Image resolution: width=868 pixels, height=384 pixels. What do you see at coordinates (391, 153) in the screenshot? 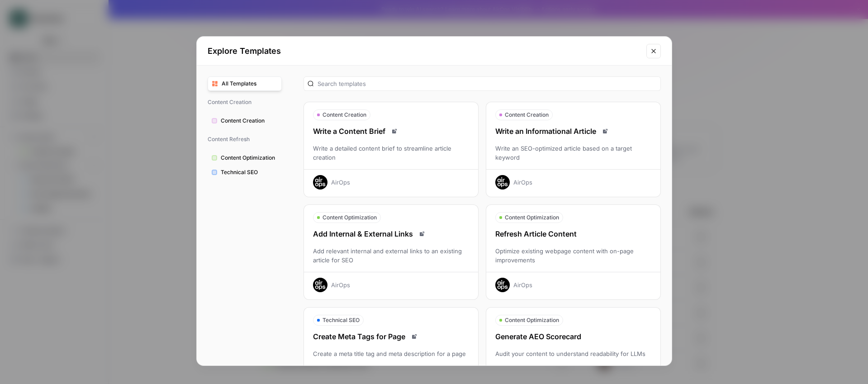
I see `div: Write a detailed content brief to streamline article creation` at bounding box center [391, 153].